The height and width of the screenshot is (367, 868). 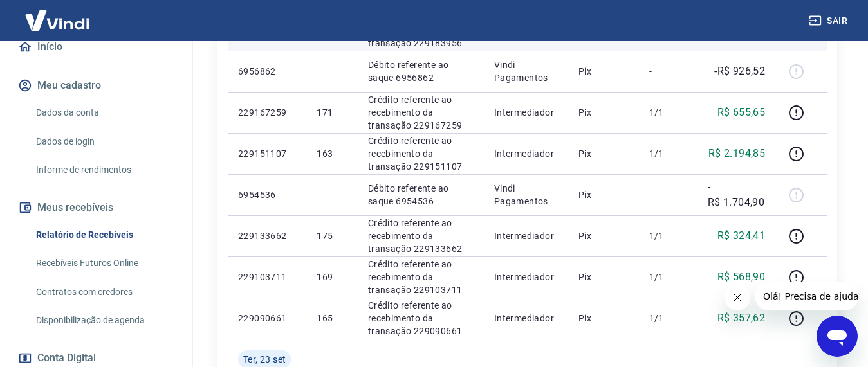 What do you see at coordinates (421, 153) in the screenshot?
I see `p: Crédito referente ao recebimento da transação 229151107` at bounding box center [421, 153].